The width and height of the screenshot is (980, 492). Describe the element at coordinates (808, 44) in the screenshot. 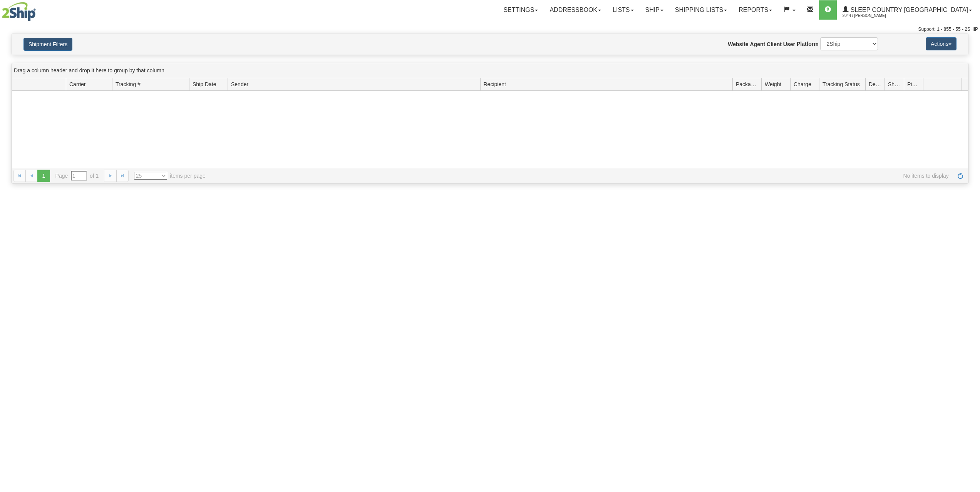

I see `label: Platform` at that location.